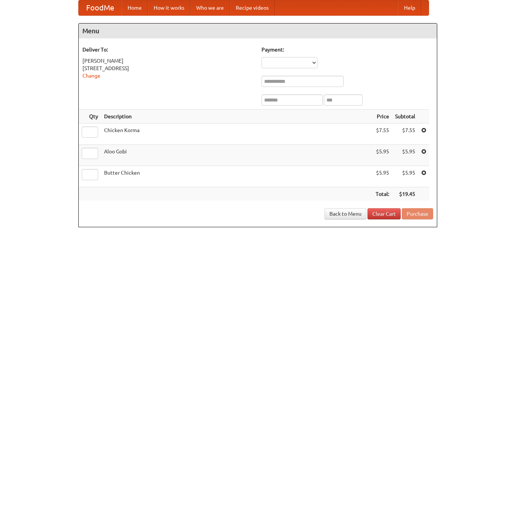 The height and width of the screenshot is (528, 507). What do you see at coordinates (384, 214) in the screenshot?
I see `a: Clear Cart` at bounding box center [384, 214].